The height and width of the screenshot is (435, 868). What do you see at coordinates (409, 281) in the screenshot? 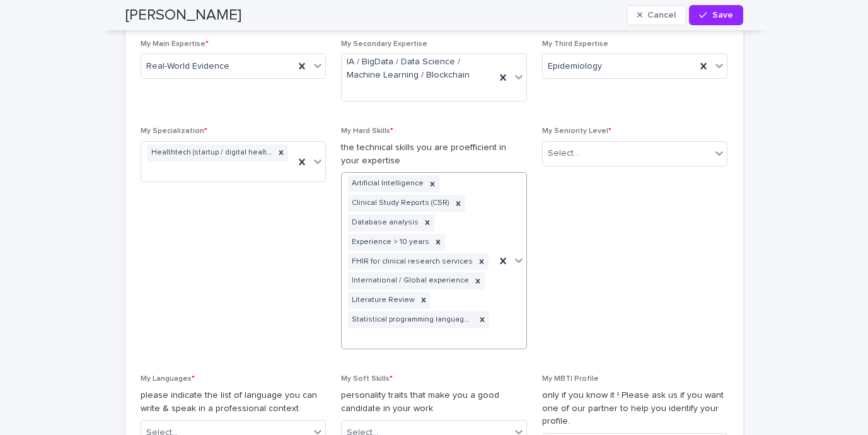
I see `div: International / Global experience` at bounding box center [409, 281].